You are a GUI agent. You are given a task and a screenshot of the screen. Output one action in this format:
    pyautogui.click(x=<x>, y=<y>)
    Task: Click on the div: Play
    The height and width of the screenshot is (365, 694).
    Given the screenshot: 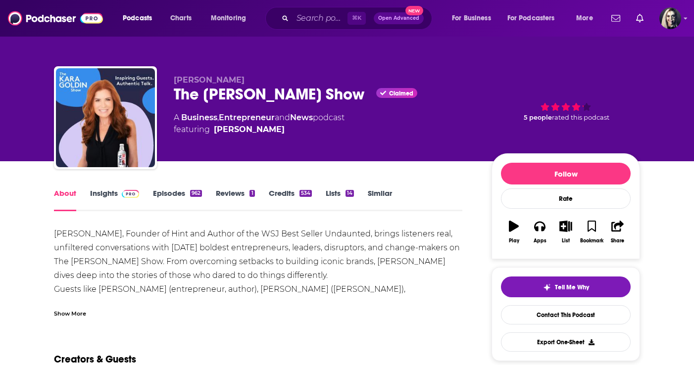 What is the action you would take?
    pyautogui.click(x=514, y=241)
    